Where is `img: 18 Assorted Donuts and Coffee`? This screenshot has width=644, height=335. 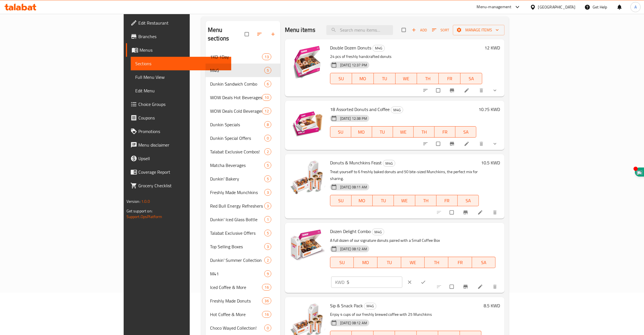
img: 18 Assorted Donuts and Coffee is located at coordinates (308, 123).